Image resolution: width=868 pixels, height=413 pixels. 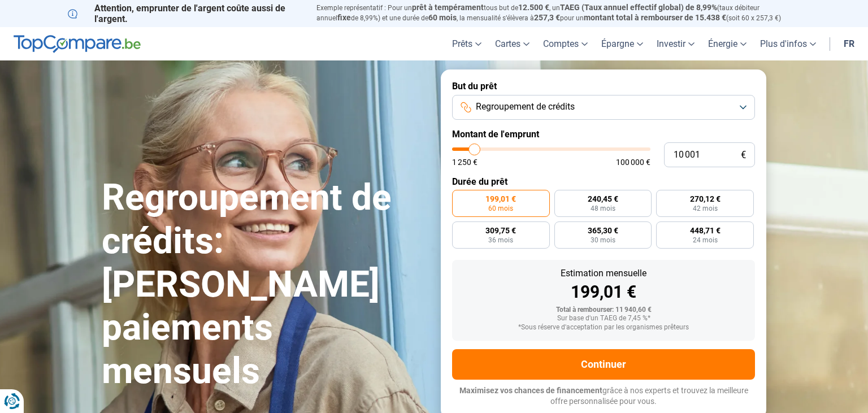 I want to click on div: *Sous réserve d'acceptation par les organismes prêteurs, so click(x=604, y=328).